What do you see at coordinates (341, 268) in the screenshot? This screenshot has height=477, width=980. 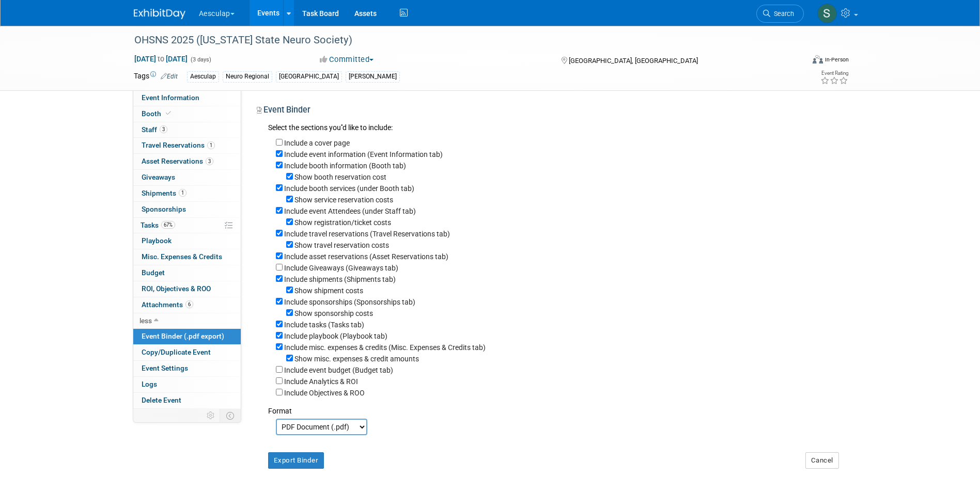 I see `label: Include Giveaways (Giveaways tab)` at bounding box center [341, 268].